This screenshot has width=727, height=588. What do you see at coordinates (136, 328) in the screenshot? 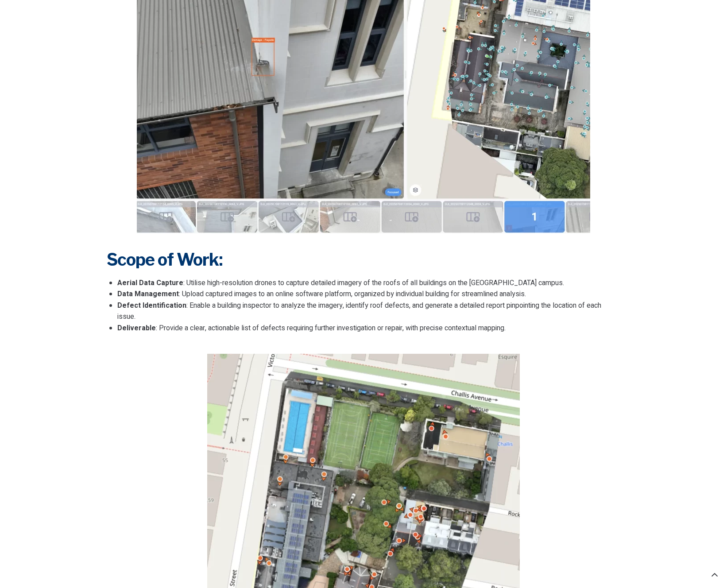
I see `b: Deliverable` at bounding box center [136, 328].